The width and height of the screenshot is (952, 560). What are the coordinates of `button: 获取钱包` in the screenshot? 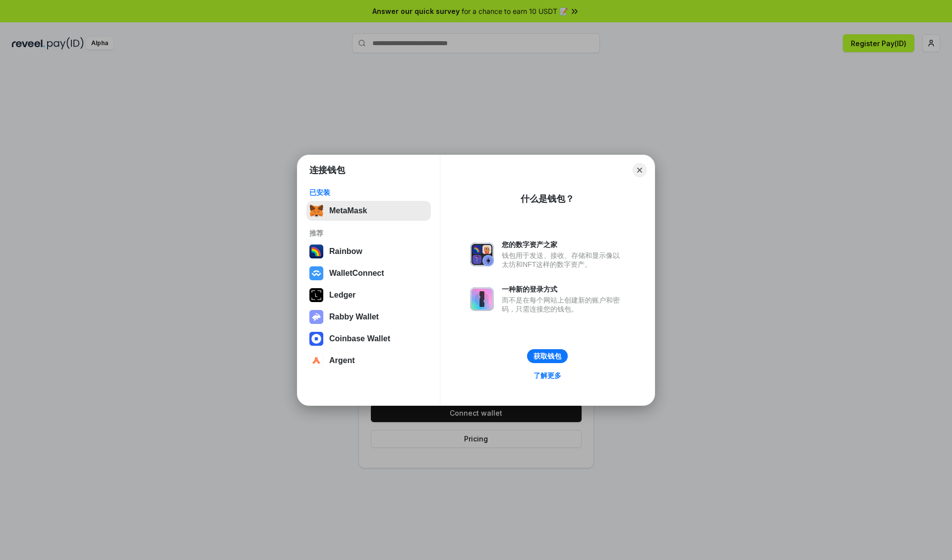 It's located at (547, 356).